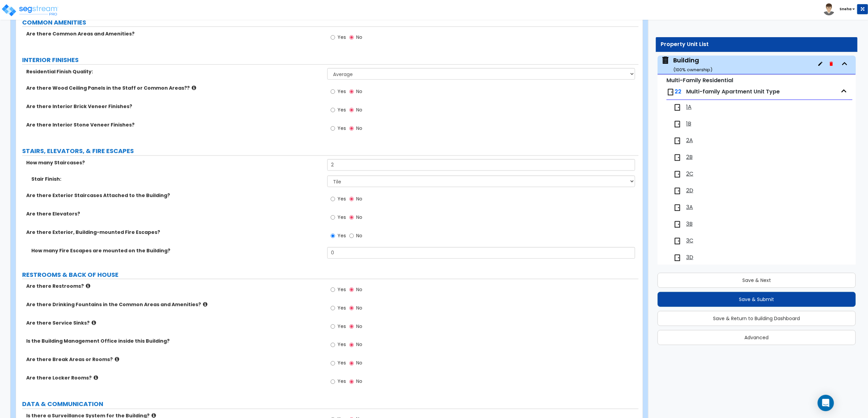 This screenshot has width=868, height=418. What do you see at coordinates (756, 299) in the screenshot?
I see `button: Save & Submit` at bounding box center [756, 299].